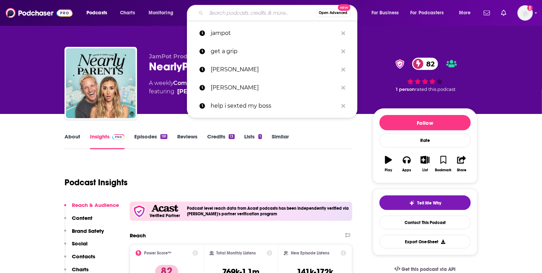  Describe the element at coordinates (202, 91) in the screenshot. I see `a: Sophie Habboo` at that location.